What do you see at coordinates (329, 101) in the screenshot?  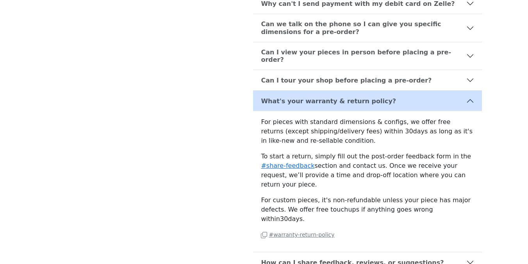 I see `b: What's your warranty & return policy?` at bounding box center [329, 101].